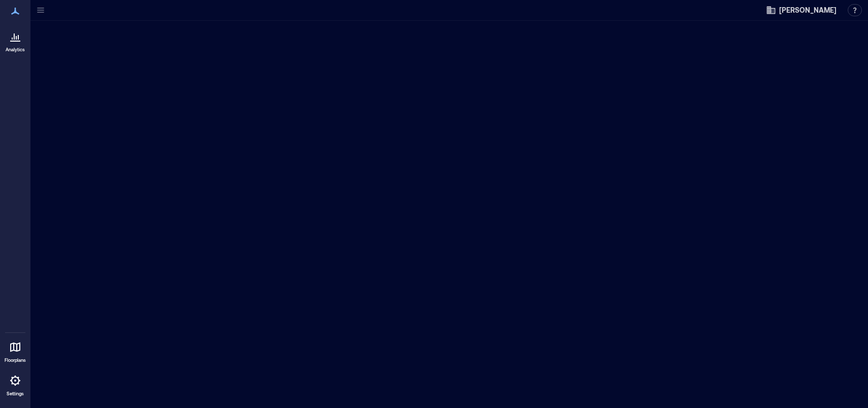  I want to click on a: Settings, so click(15, 384).